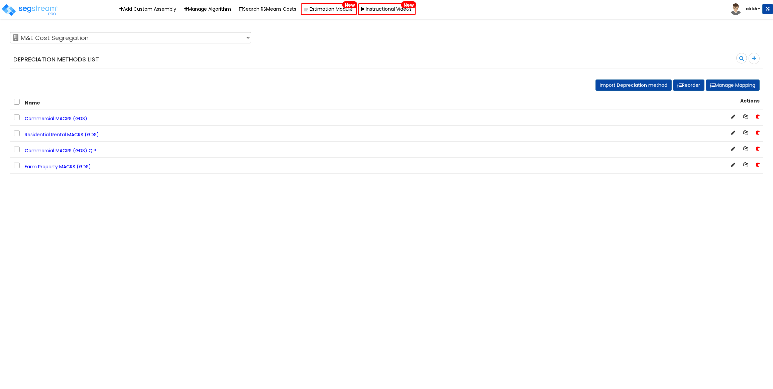  I want to click on button: Search RSMeans Costs, so click(267, 9).